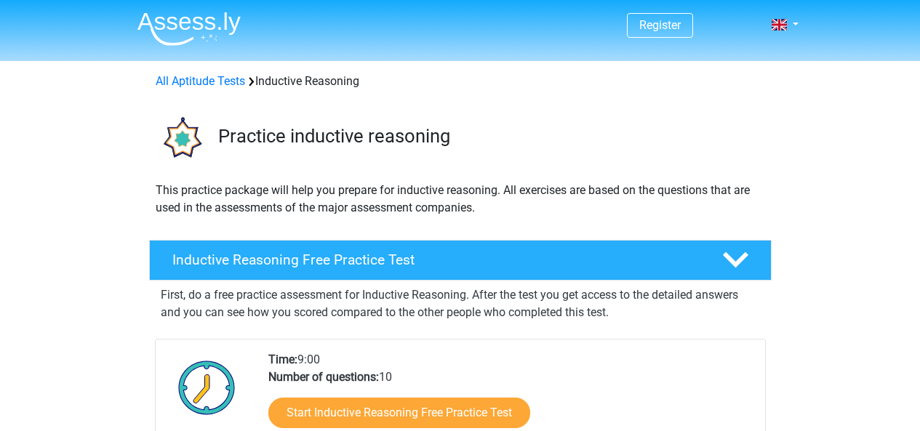 This screenshot has width=920, height=431. Describe the element at coordinates (200, 81) in the screenshot. I see `a: All Aptitude Tests` at that location.